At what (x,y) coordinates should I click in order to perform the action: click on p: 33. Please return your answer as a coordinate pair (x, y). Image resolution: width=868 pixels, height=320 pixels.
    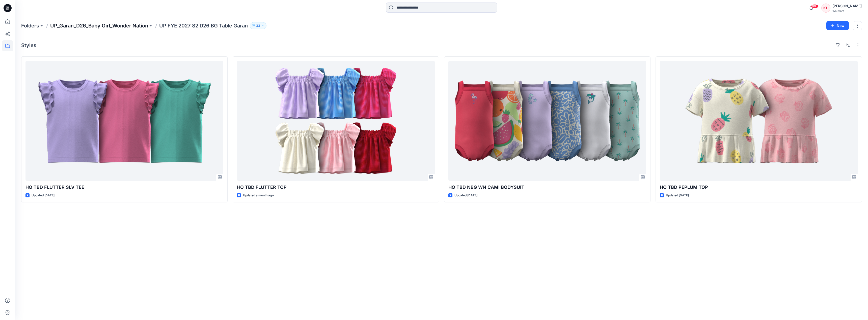
    Looking at the image, I should click on (258, 25).